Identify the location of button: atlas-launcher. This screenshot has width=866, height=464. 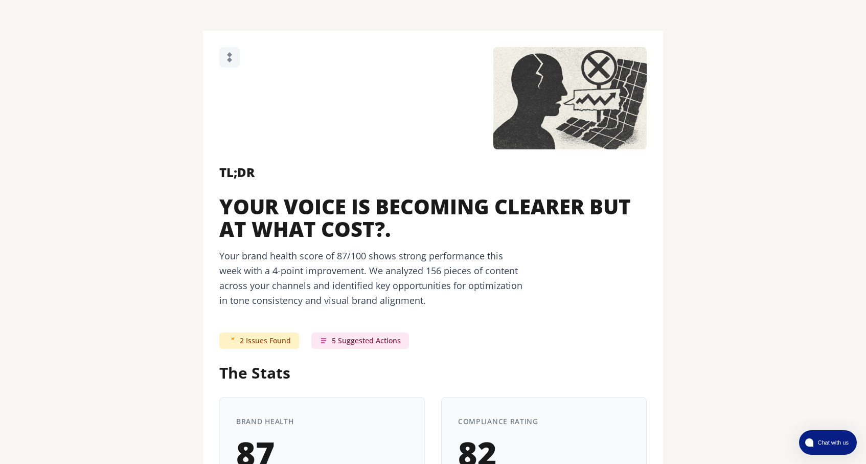
(827, 442).